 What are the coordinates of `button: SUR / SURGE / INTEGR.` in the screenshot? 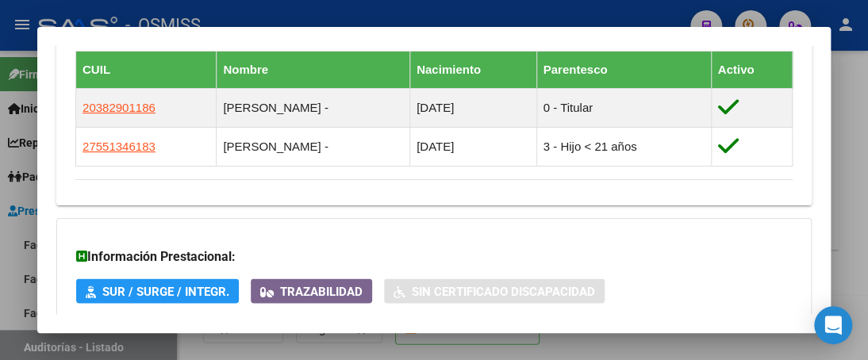 It's located at (157, 291).